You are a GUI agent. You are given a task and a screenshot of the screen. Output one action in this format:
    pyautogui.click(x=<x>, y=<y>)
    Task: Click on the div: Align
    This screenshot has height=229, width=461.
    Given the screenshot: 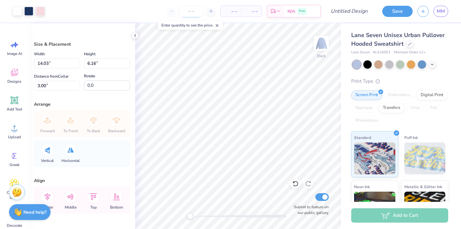 What is the action you would take?
    pyautogui.click(x=82, y=181)
    